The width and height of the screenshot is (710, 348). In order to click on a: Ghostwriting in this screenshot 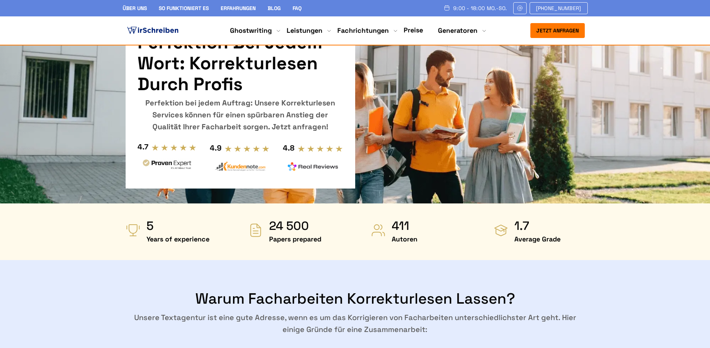, I will do `click(251, 31)`.